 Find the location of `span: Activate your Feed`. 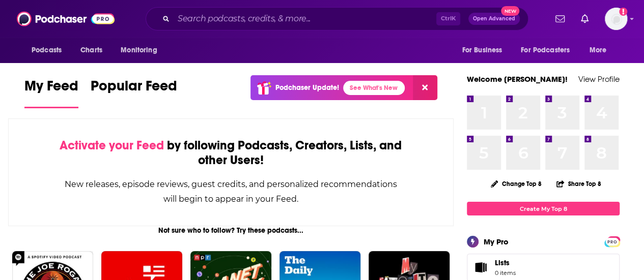

span: Activate your Feed is located at coordinates (111, 146).